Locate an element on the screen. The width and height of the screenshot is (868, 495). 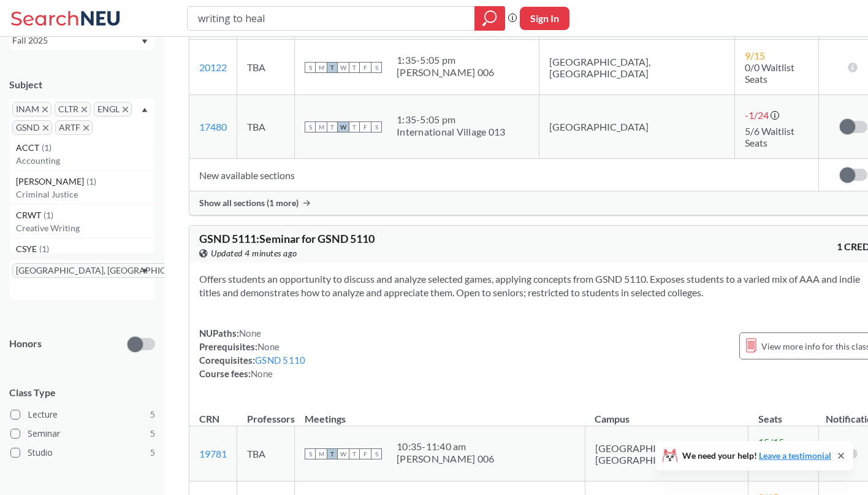
p: Accounting is located at coordinates (85, 161).